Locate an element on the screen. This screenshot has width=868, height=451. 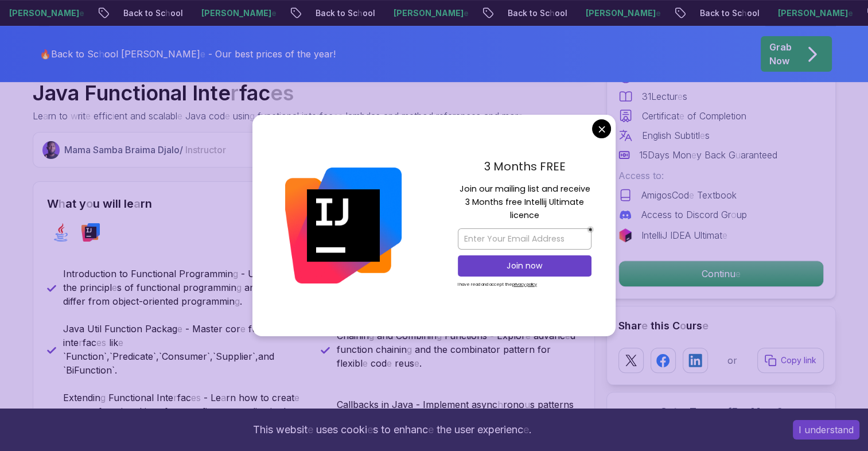
readpronunciation-word: fit is located at coordinates (206, 411).